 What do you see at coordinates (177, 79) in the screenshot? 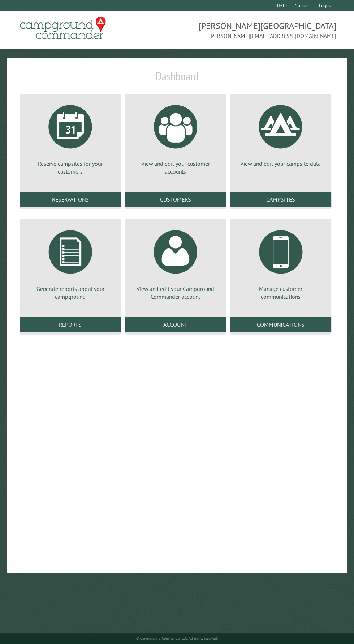
I see `h1: Dashboard` at bounding box center [177, 79].